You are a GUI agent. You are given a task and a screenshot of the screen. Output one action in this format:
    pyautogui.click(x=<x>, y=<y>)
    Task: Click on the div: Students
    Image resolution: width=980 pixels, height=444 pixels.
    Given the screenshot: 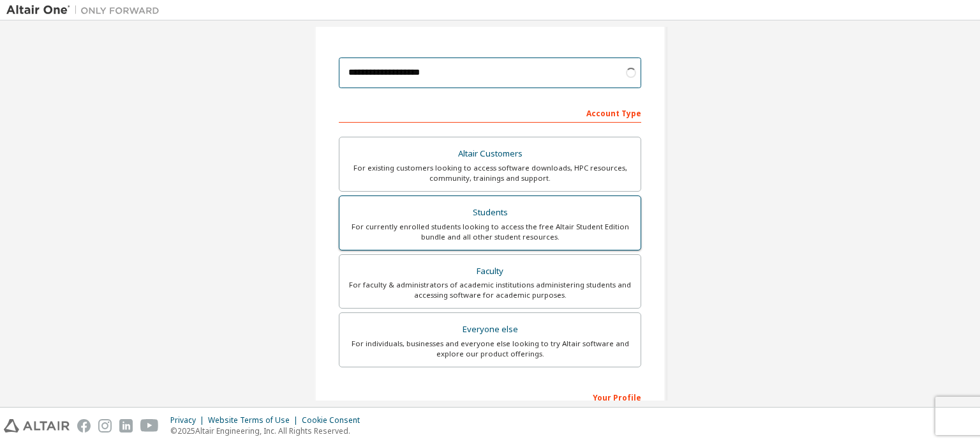 What is the action you would take?
    pyautogui.click(x=490, y=213)
    